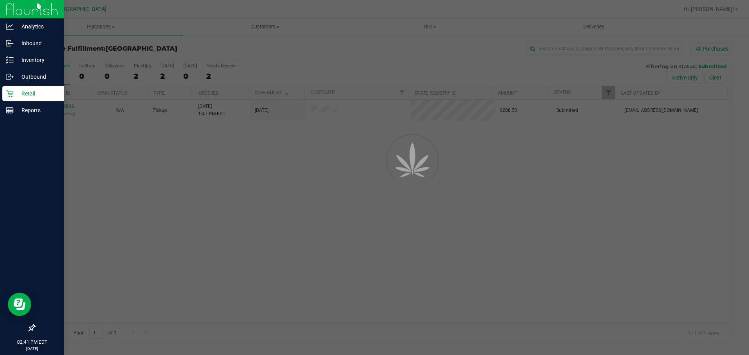 This screenshot has height=355, width=749. I want to click on inline-svg: Inventory, so click(10, 60).